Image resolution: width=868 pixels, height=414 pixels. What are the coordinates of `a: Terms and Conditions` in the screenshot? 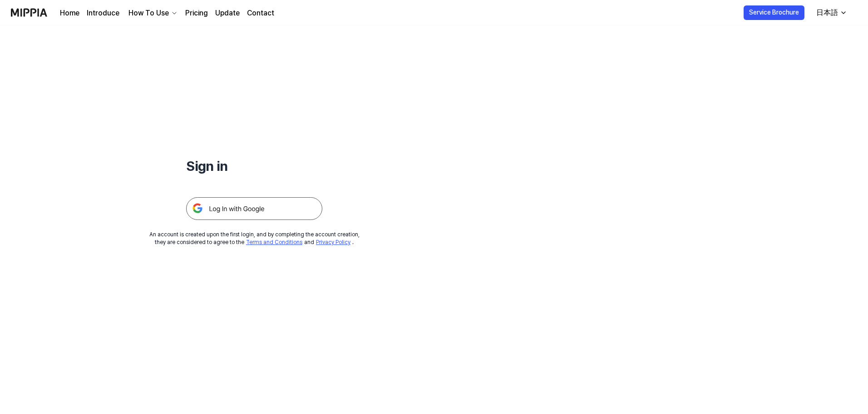 It's located at (274, 242).